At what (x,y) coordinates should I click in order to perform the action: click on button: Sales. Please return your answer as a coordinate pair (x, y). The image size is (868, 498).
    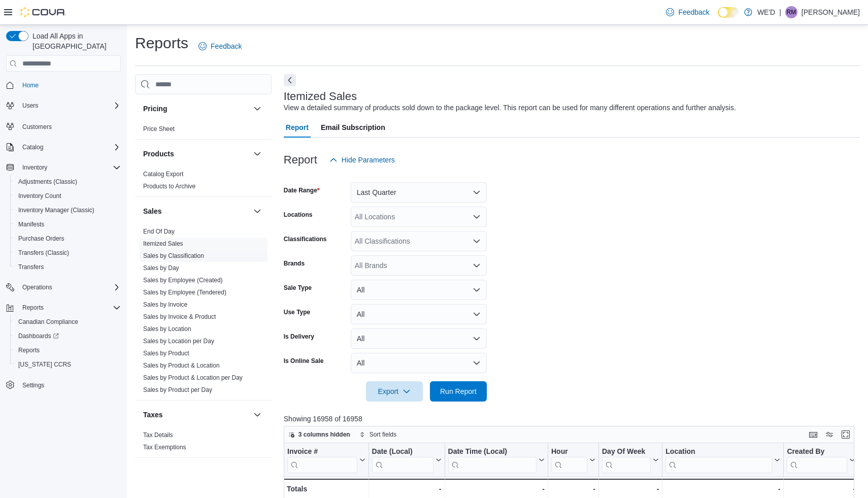
    Looking at the image, I should click on (257, 211).